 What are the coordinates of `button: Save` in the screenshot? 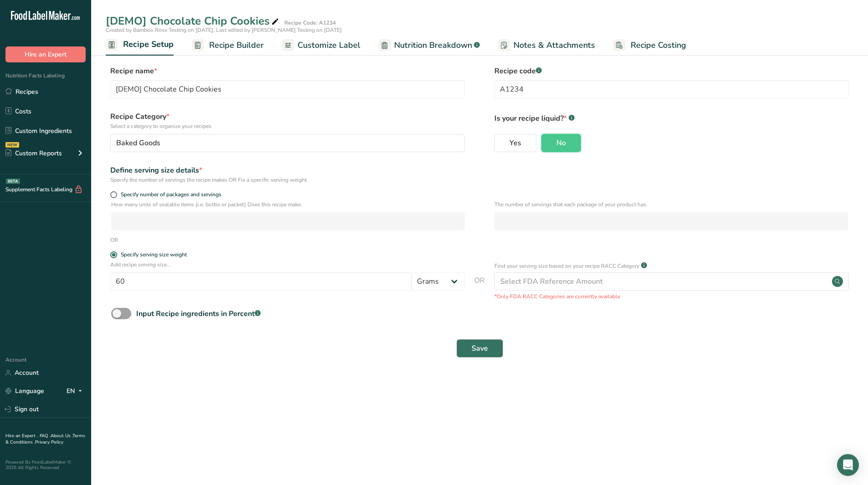 It's located at (479, 349).